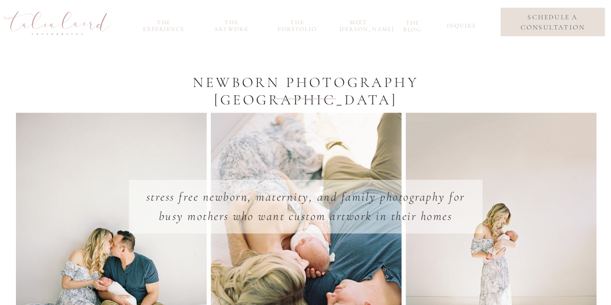 The image size is (611, 305). Describe the element at coordinates (164, 24) in the screenshot. I see `nav: the experience` at that location.